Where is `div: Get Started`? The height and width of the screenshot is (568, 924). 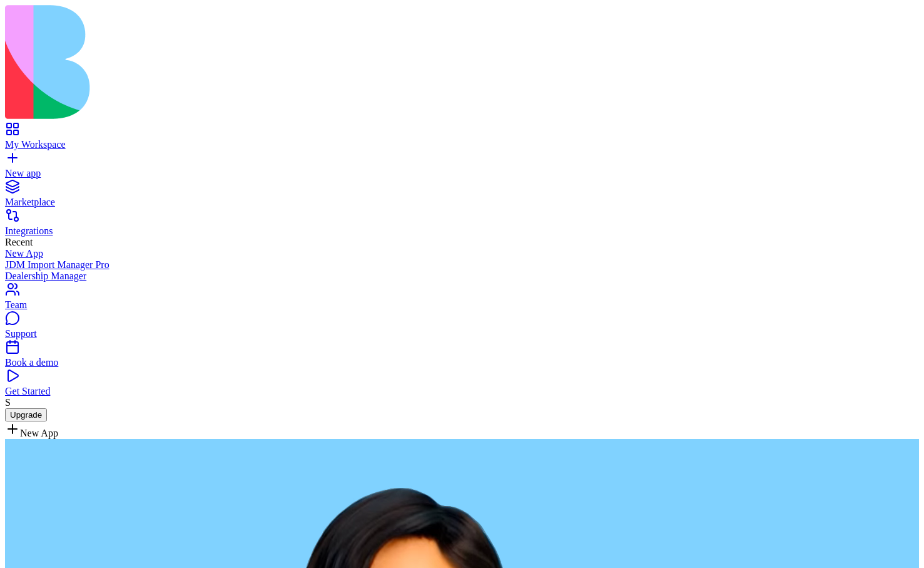 div: Get Started is located at coordinates (462, 391).